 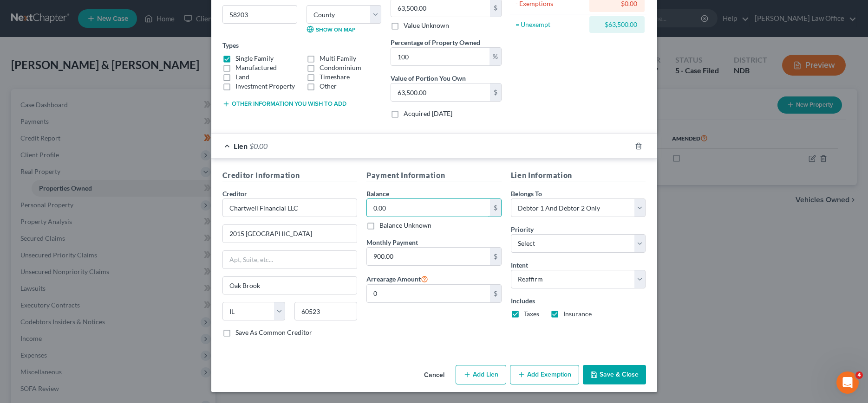 What do you see at coordinates (397, 279) in the screenshot?
I see `label: Arrearage Amount` at bounding box center [397, 279].